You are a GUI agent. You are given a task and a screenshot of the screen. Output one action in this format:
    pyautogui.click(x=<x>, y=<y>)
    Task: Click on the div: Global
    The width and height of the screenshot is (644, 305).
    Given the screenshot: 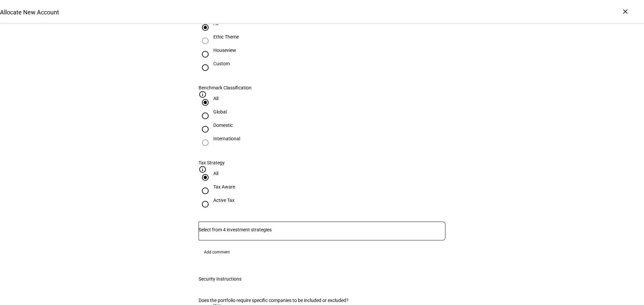 What is the action you would take?
    pyautogui.click(x=220, y=111)
    